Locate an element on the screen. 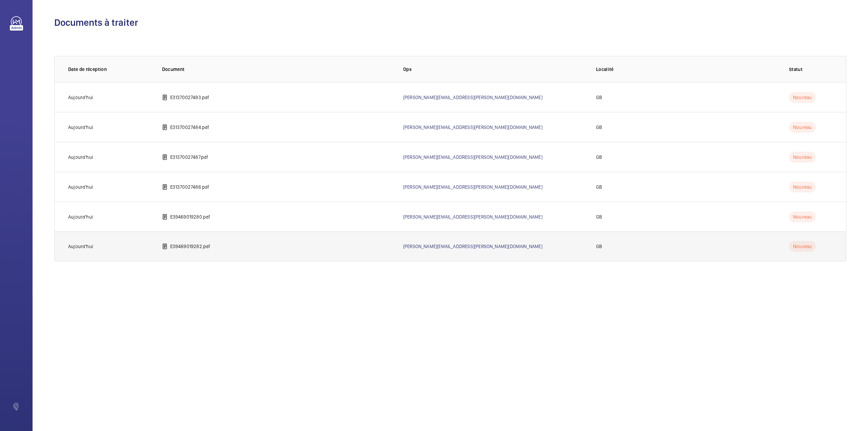 The height and width of the screenshot is (431, 868). p: E31370027486.pdf is located at coordinates (190, 187).